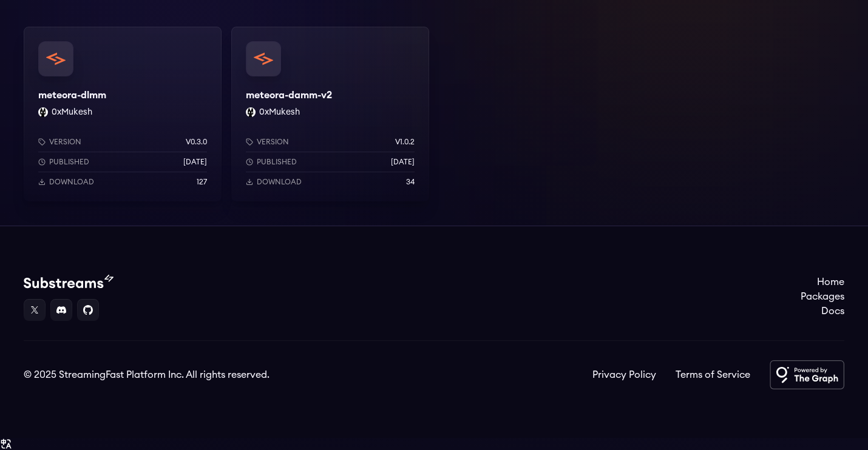 The image size is (868, 450). What do you see at coordinates (196, 142) in the screenshot?
I see `p: v0.3.0` at bounding box center [196, 142].